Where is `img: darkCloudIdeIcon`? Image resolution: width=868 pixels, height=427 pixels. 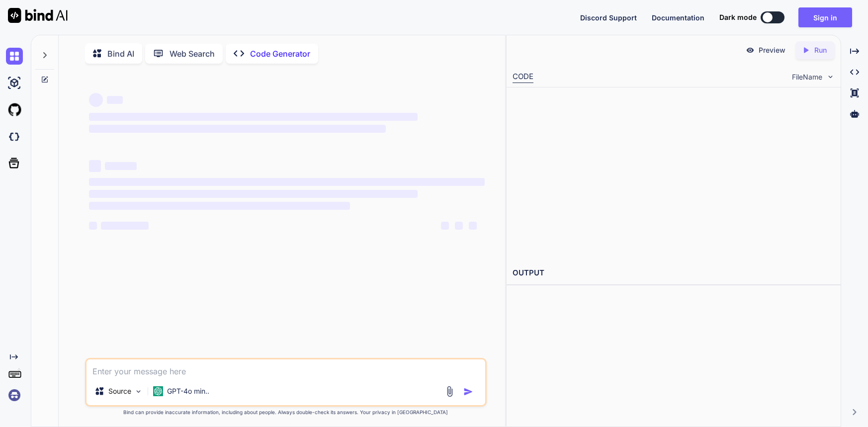
img: darkCloudIdeIcon is located at coordinates (14, 137).